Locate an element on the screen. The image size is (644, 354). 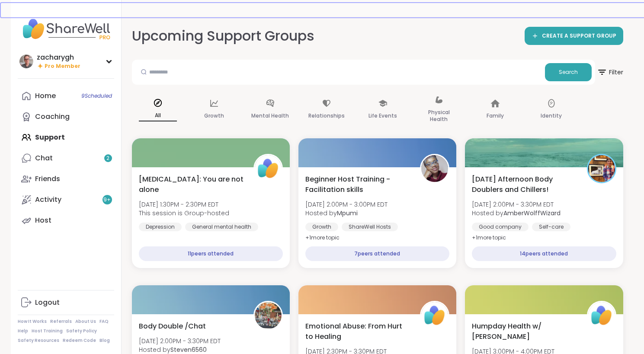
a: Redeem Code is located at coordinates (79, 340).